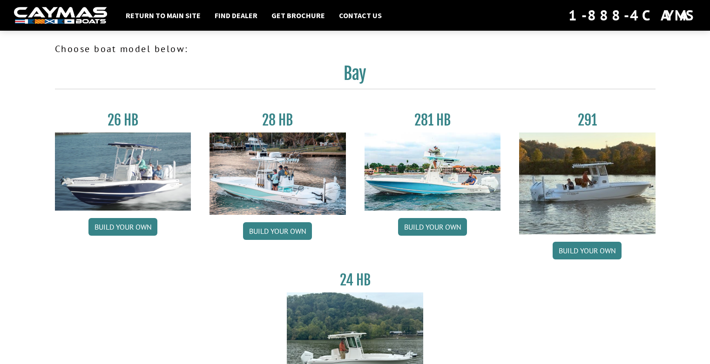 This screenshot has height=364, width=710. Describe the element at coordinates (123, 120) in the screenshot. I see `h3: 26 HB` at that location.